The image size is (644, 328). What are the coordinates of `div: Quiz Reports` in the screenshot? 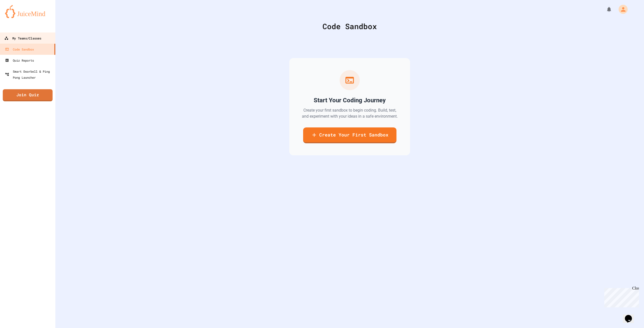 It's located at (19, 60).